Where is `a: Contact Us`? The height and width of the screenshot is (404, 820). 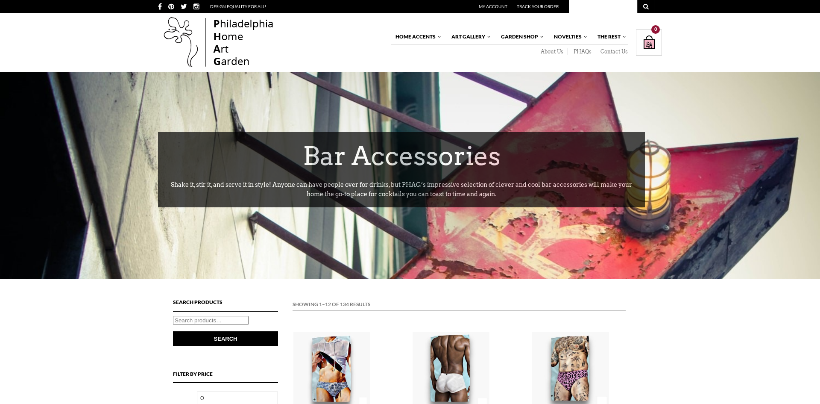
a: Contact Us is located at coordinates (612, 52).